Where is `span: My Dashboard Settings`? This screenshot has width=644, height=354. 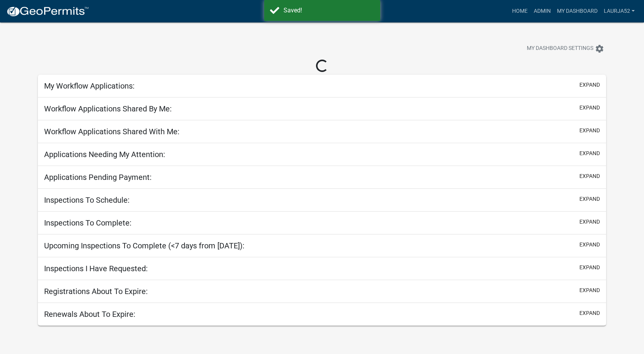
span: My Dashboard Settings is located at coordinates (560, 49).